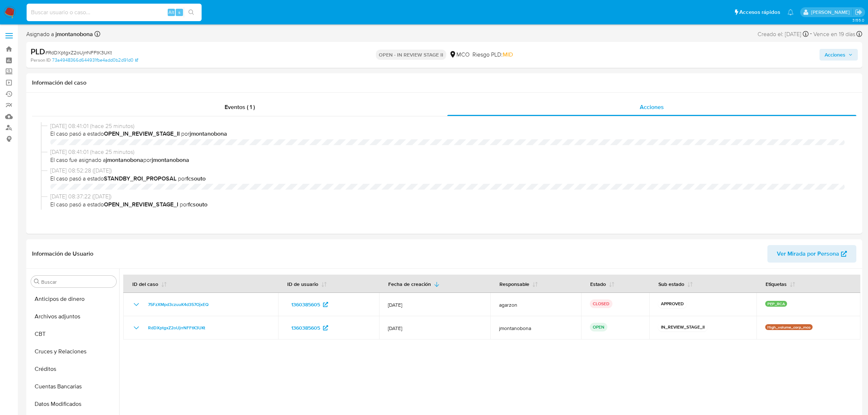 The width and height of the screenshot is (868, 415). Describe the element at coordinates (74, 299) in the screenshot. I see `button: Anticipos de dinero` at that location.